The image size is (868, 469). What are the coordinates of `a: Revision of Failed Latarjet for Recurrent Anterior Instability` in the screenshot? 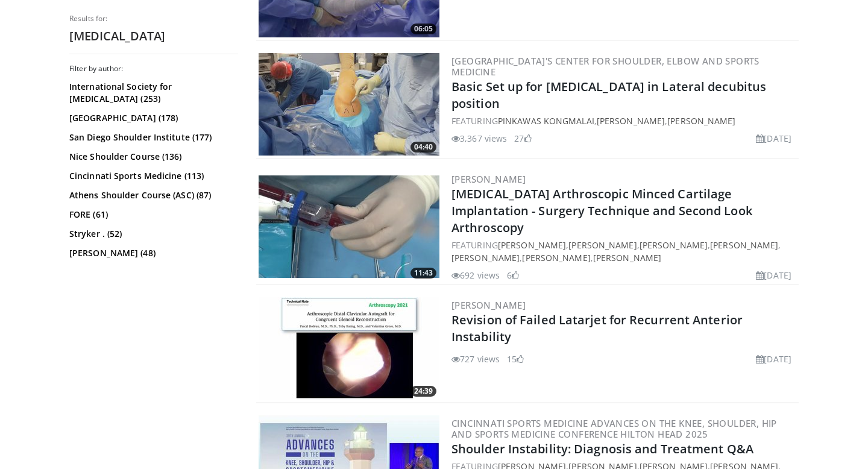 It's located at (597, 328).